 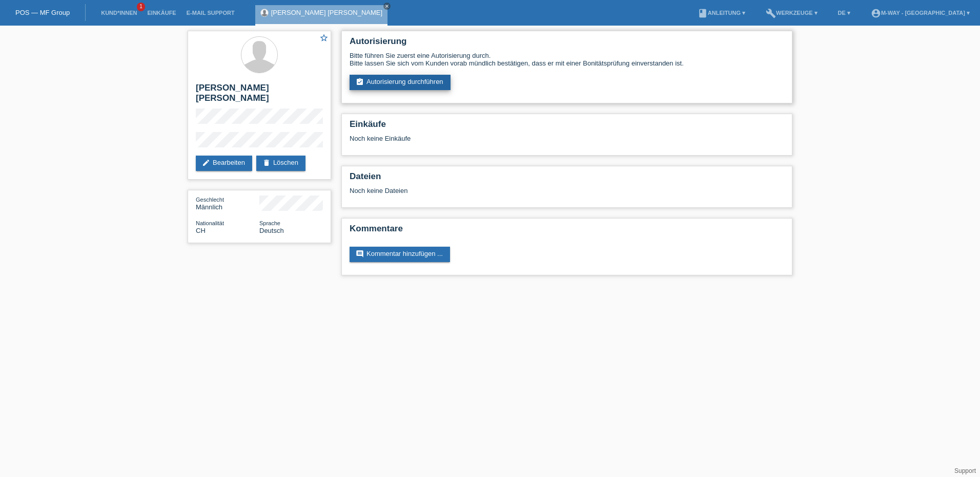 I want to click on a: POS — MF Group, so click(x=42, y=12).